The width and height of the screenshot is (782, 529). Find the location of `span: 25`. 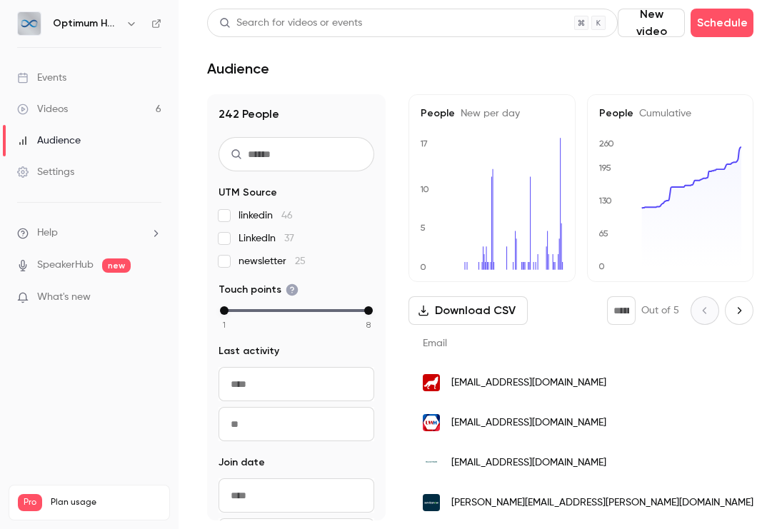

span: 25 is located at coordinates (300, 262).